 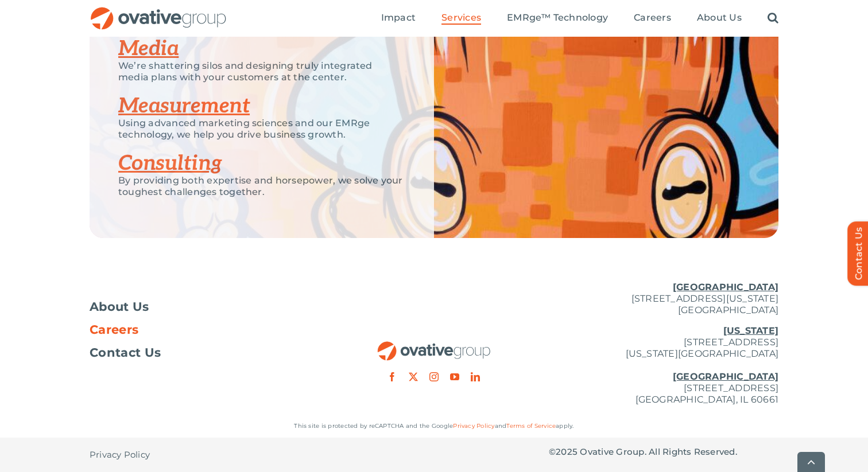 I want to click on span: Privacy Policy, so click(x=120, y=455).